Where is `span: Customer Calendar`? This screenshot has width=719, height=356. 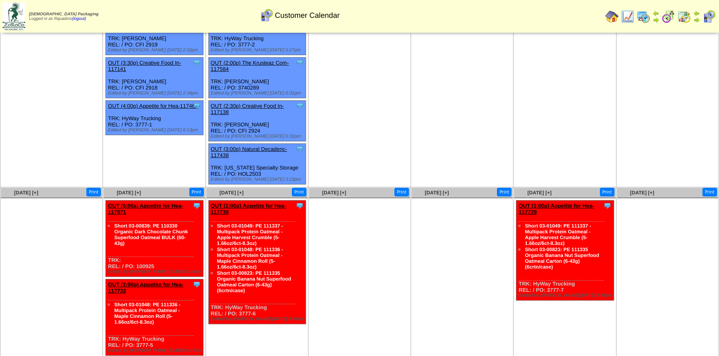 span: Customer Calendar is located at coordinates (307, 15).